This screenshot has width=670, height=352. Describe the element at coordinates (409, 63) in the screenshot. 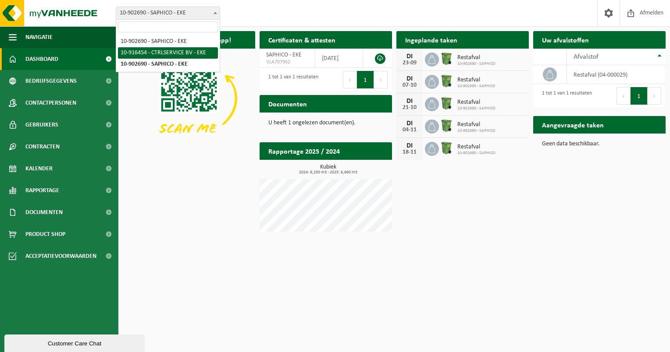

I see `div: 23-09` at that location.